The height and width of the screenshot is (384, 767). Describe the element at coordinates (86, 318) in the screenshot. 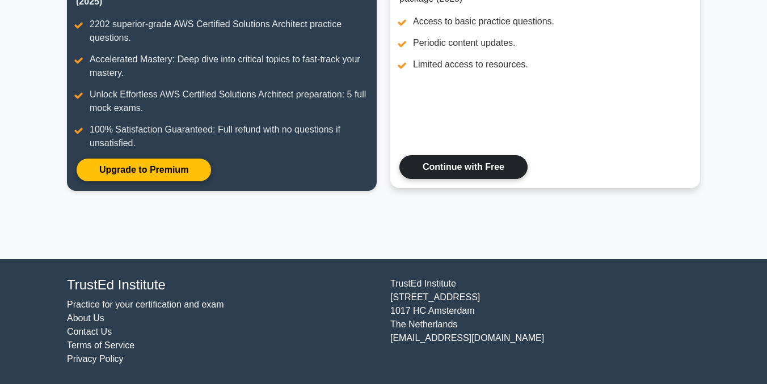

I see `a: About Us` at that location.